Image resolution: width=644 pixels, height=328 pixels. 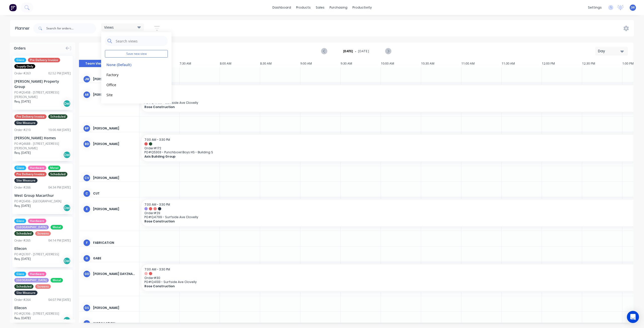 What do you see at coordinates (132, 64) in the screenshot?
I see `button: None (Default)` at bounding box center [132, 64].